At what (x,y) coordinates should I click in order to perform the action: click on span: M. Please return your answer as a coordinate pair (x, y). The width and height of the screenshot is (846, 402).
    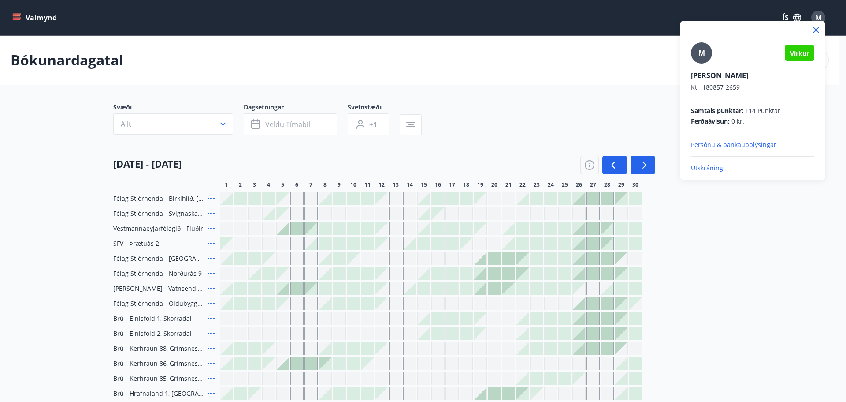
    Looking at the image, I should click on (702, 53).